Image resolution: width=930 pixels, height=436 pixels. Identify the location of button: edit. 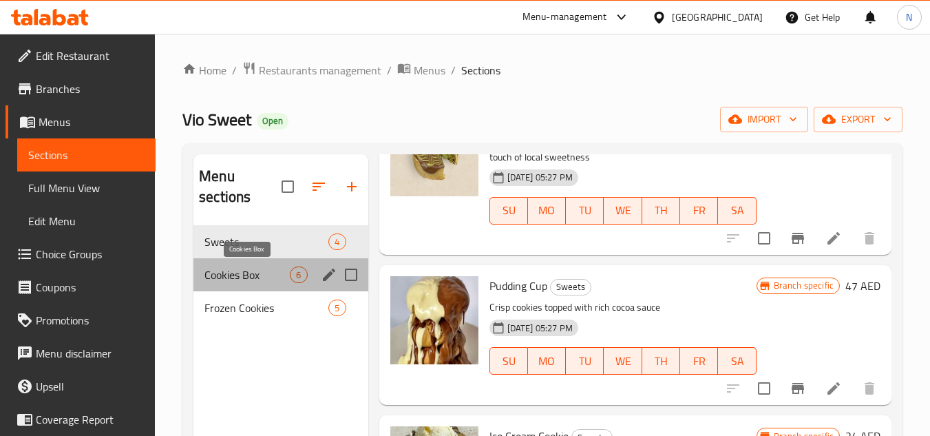
(329, 275).